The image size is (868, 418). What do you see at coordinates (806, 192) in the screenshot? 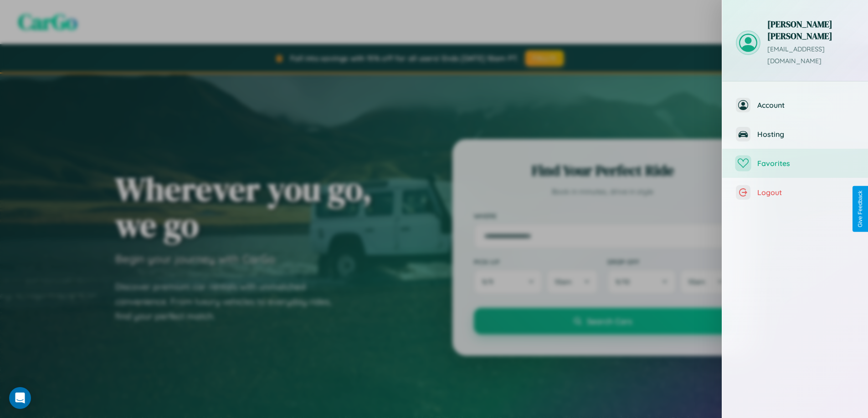
I see `span: Logout` at bounding box center [806, 192].